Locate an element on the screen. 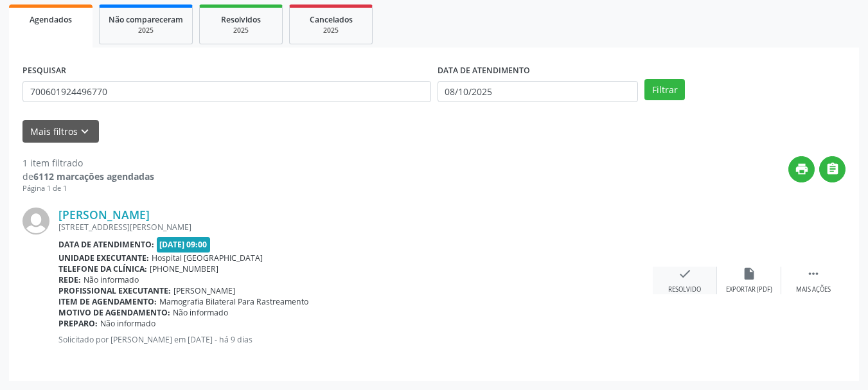 This screenshot has width=868, height=390. i: check is located at coordinates (685, 274).